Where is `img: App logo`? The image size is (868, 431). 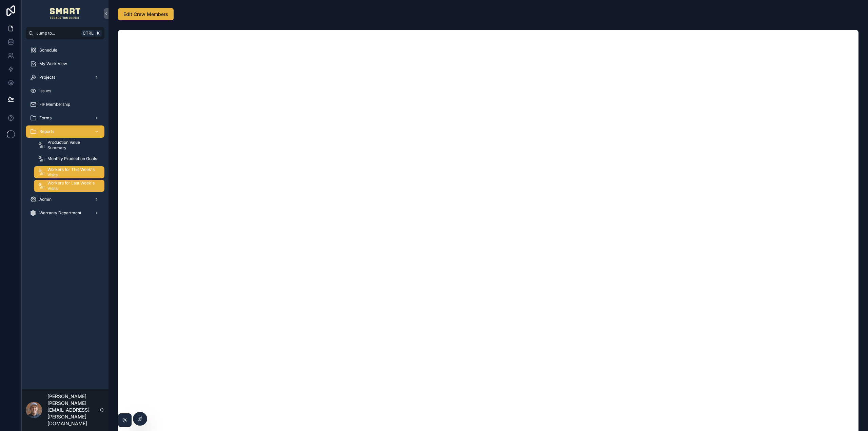
img: App logo is located at coordinates (65, 13).